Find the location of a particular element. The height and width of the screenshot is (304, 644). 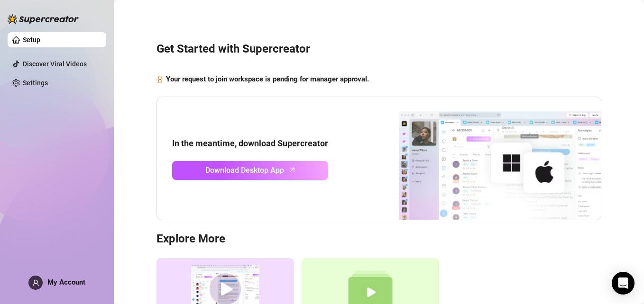

span: My Account is located at coordinates (67, 282).